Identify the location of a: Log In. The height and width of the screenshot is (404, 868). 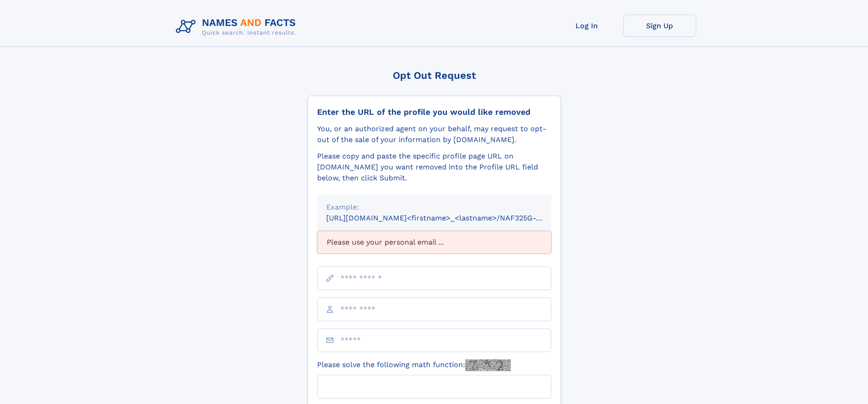
(587, 26).